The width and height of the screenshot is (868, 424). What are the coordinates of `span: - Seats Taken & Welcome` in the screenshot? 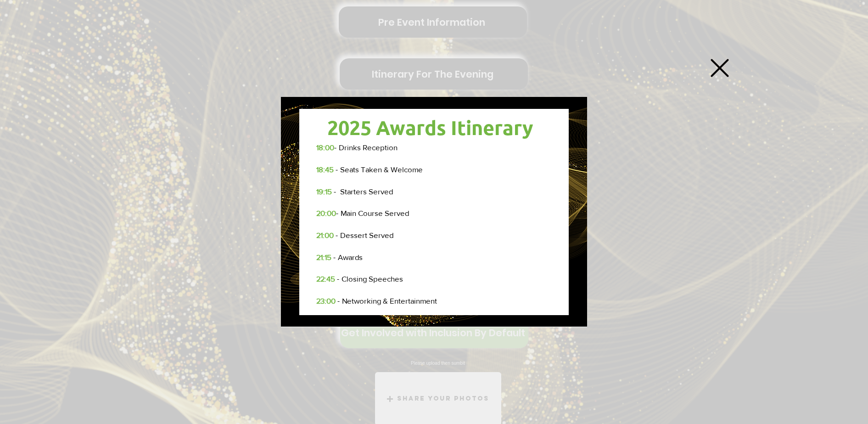 It's located at (379, 169).